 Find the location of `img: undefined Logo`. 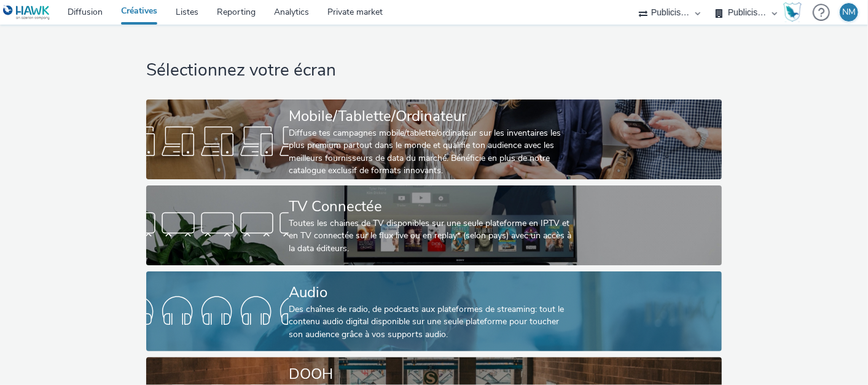

img: undefined Logo is located at coordinates (26, 12).